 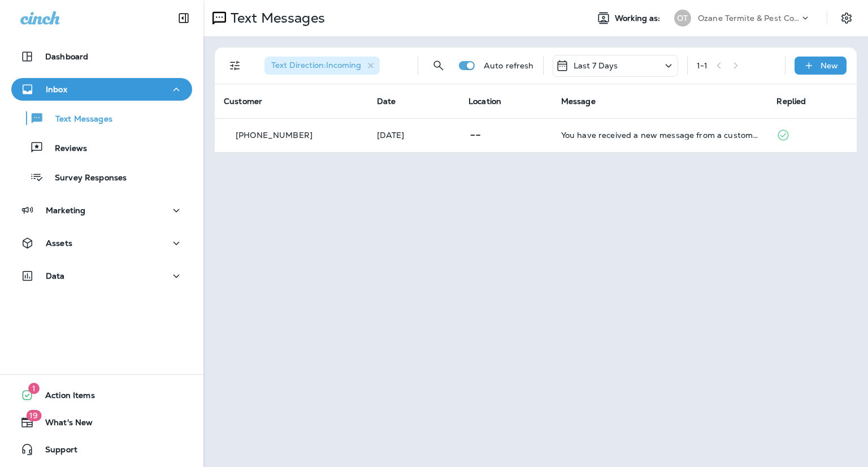 What do you see at coordinates (660, 135) in the screenshot?
I see `div: You have received a new message from a customer via Google Local Services Ads. Customer Name: , S...` at bounding box center [660, 135].